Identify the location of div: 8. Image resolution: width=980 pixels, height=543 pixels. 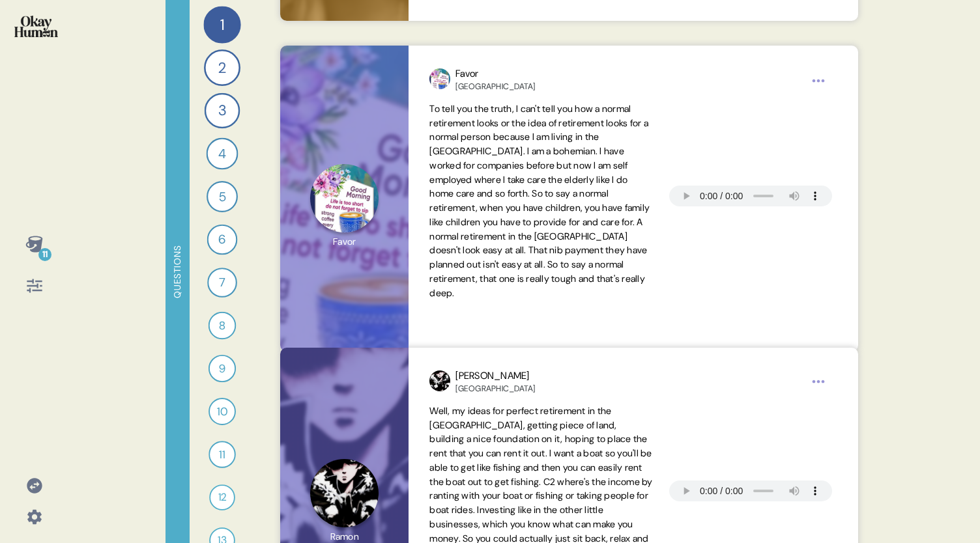
(222, 325).